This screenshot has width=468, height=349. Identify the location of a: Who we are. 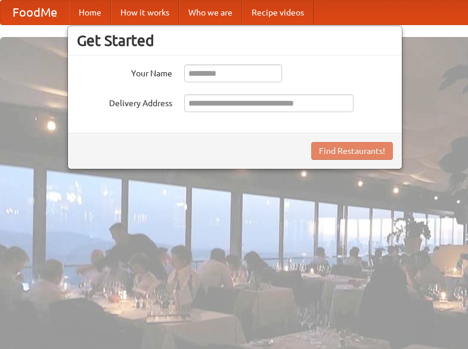
(211, 13).